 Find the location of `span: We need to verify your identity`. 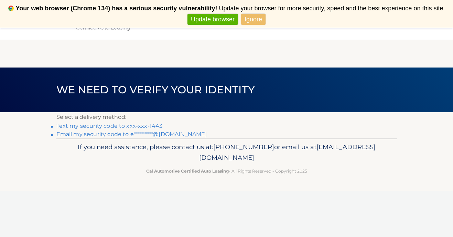

span: We need to verify your identity is located at coordinates (155, 89).